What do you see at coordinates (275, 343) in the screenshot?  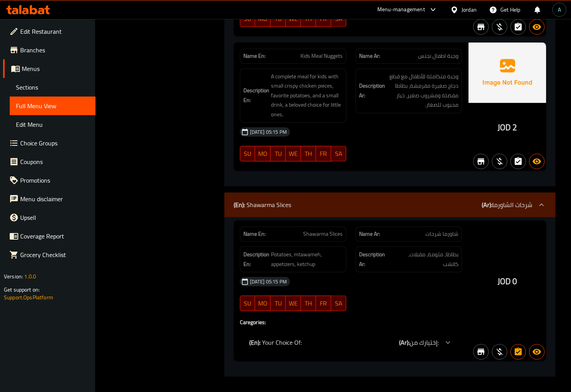 I see `p: Your Choice Of:` at bounding box center [275, 343].